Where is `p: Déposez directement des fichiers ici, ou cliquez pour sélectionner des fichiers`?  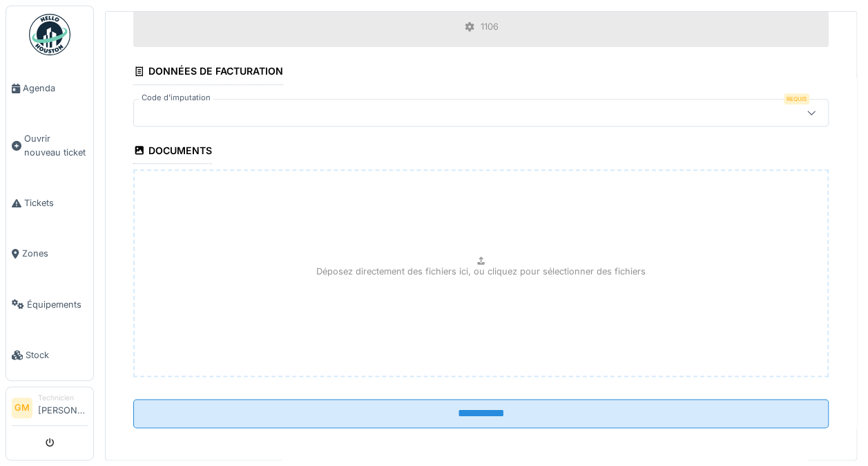
p: Déposez directement des fichiers ici, ou cliquez pour sélectionner des fichiers is located at coordinates (480, 271).